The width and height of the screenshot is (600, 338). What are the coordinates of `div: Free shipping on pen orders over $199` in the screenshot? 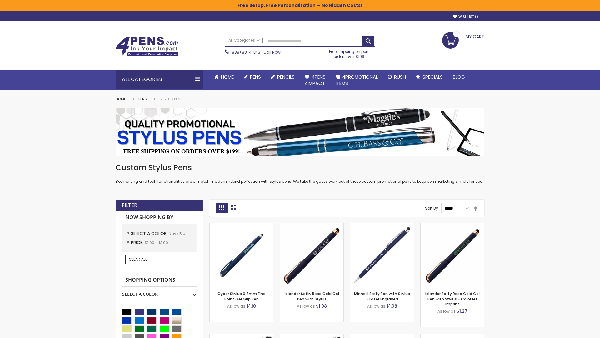 It's located at (349, 53).